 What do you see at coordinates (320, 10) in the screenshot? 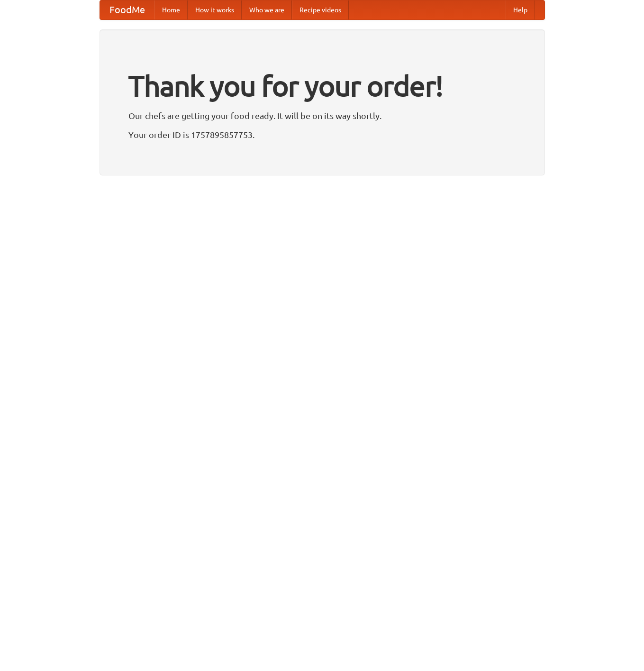
I see `a: Recipe videos` at bounding box center [320, 10].